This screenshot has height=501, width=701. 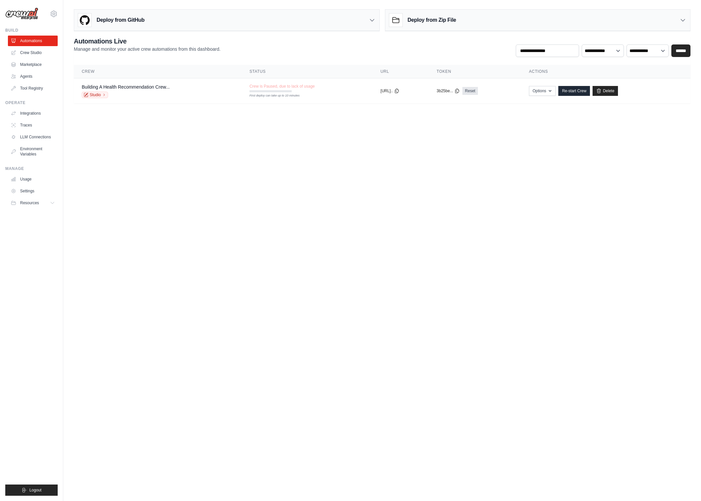 What do you see at coordinates (33, 152) in the screenshot?
I see `a: Environment Variables` at bounding box center [33, 152].